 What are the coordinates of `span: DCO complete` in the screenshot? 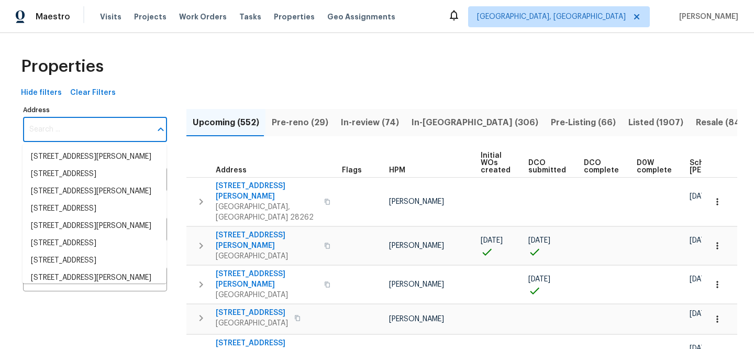 It's located at (601, 167).